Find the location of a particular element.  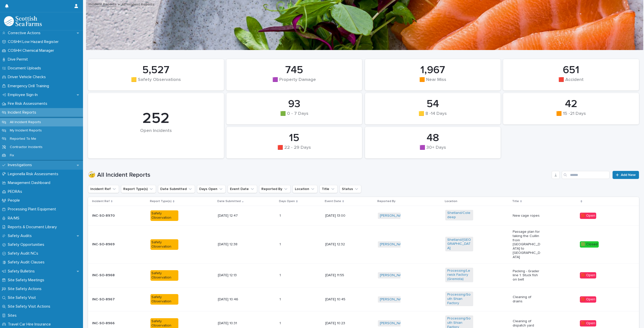

button: Report Type(s) is located at coordinates (138, 189).